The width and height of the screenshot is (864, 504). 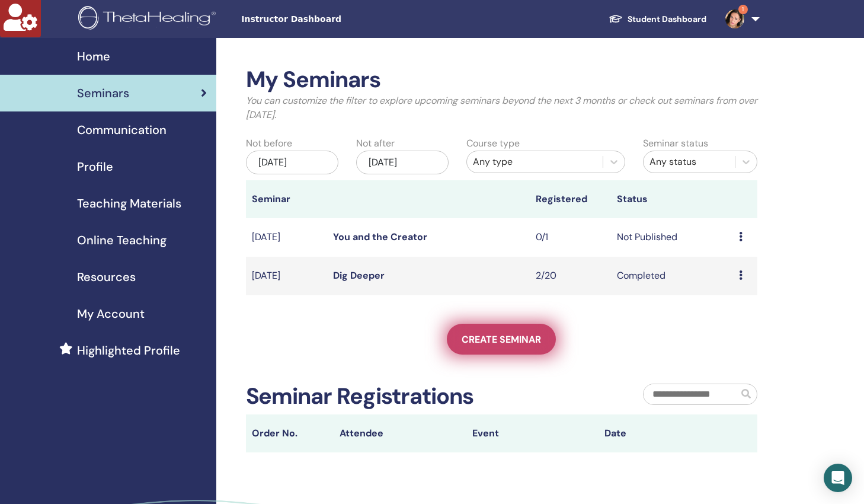 What do you see at coordinates (672, 199) in the screenshot?
I see `th: Status` at bounding box center [672, 199].